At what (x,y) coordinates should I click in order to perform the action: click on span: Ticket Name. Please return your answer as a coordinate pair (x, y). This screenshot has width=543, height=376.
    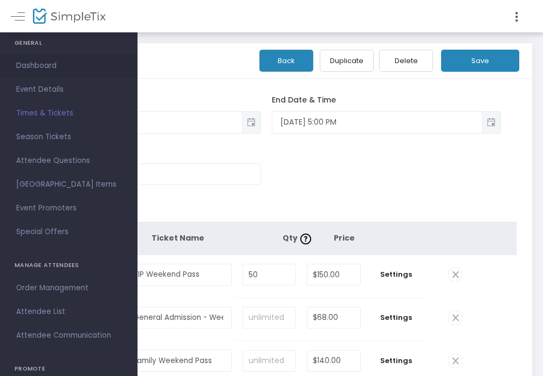
    Looking at the image, I should click on (178, 238).